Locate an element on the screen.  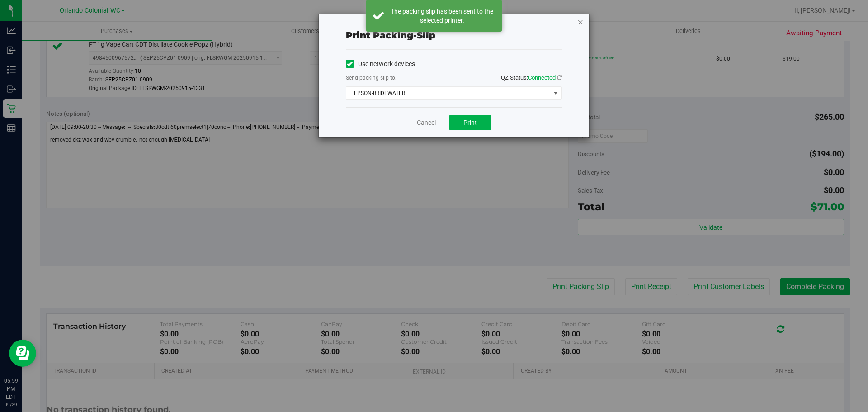
button: Print is located at coordinates (470, 123).